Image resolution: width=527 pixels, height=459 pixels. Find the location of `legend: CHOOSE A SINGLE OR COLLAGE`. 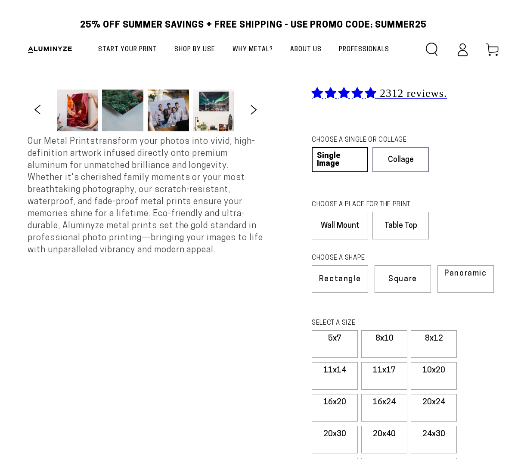

legend: CHOOSE A SINGLE OR COLLAGE is located at coordinates (367, 140).